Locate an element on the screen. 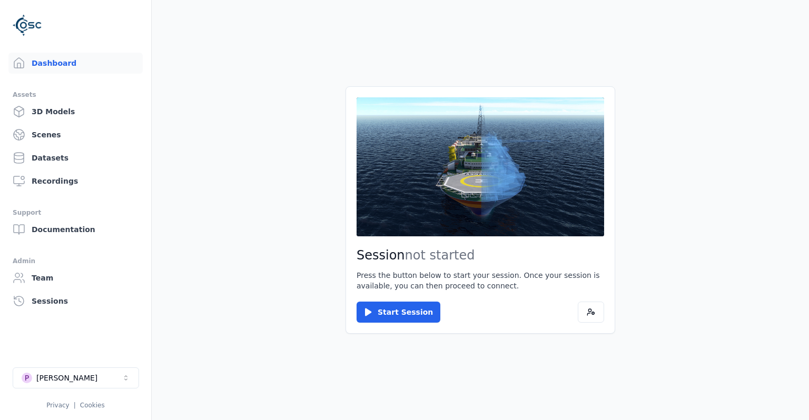  button: Start Session is located at coordinates (398, 312).